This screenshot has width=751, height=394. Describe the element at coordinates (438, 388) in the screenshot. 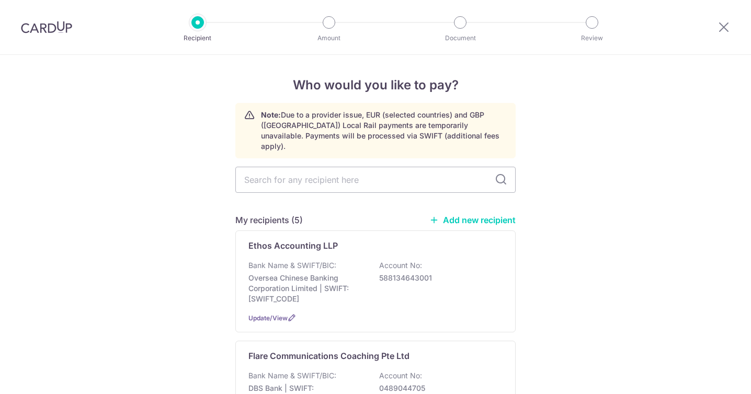

I see `p: 0489044705` at that location.